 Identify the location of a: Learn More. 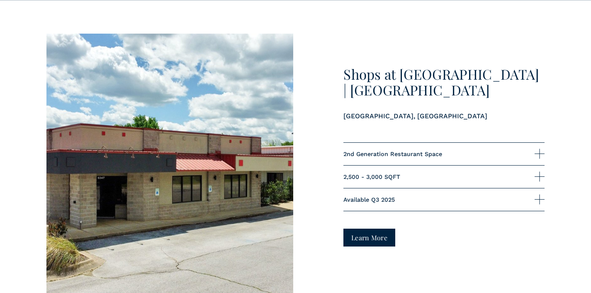
(369, 237).